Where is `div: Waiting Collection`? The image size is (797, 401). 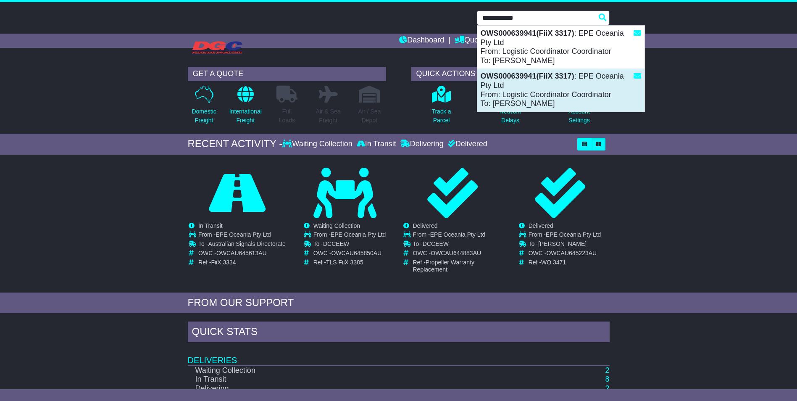
div: Waiting Collection is located at coordinates (318, 144).